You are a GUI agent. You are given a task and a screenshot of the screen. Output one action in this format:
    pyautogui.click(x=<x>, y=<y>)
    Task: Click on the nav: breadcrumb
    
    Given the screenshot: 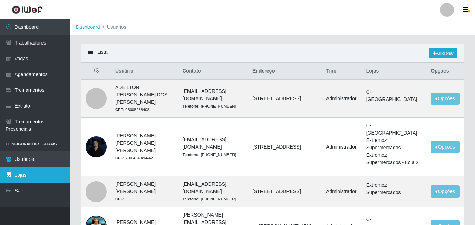 What is the action you would take?
    pyautogui.click(x=272, y=27)
    